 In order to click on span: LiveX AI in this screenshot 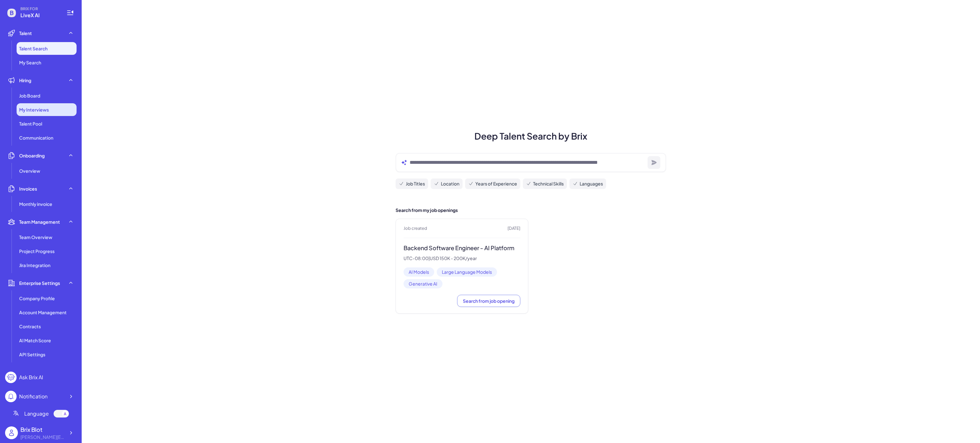, I will do `click(40, 15)`.